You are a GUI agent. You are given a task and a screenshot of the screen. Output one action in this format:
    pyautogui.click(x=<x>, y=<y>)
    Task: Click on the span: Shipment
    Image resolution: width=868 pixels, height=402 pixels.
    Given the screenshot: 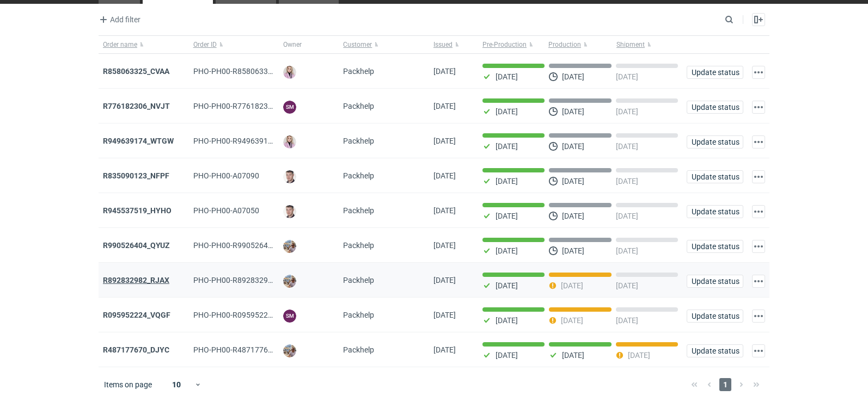 What is the action you would take?
    pyautogui.click(x=631, y=45)
    